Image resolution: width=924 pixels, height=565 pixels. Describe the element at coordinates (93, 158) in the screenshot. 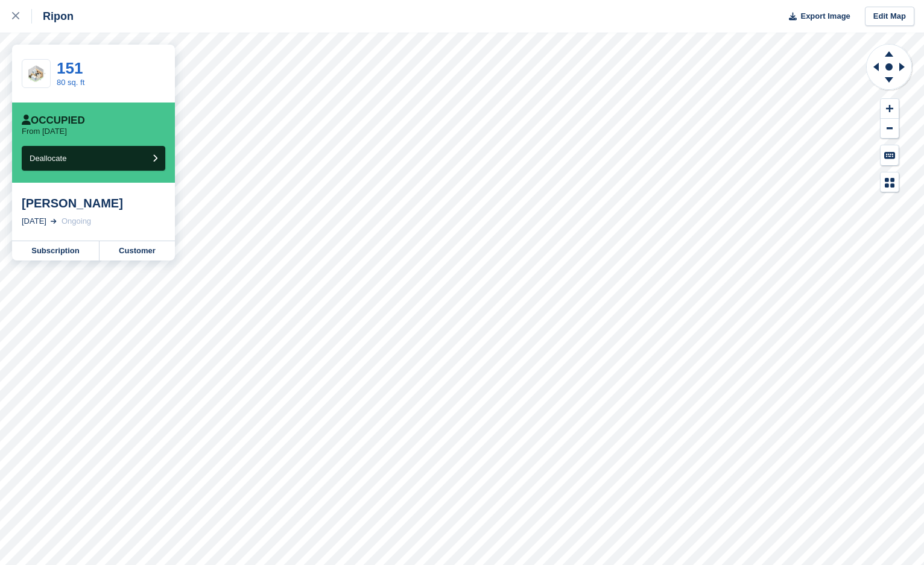

I see `button: Deallocate` at that location.